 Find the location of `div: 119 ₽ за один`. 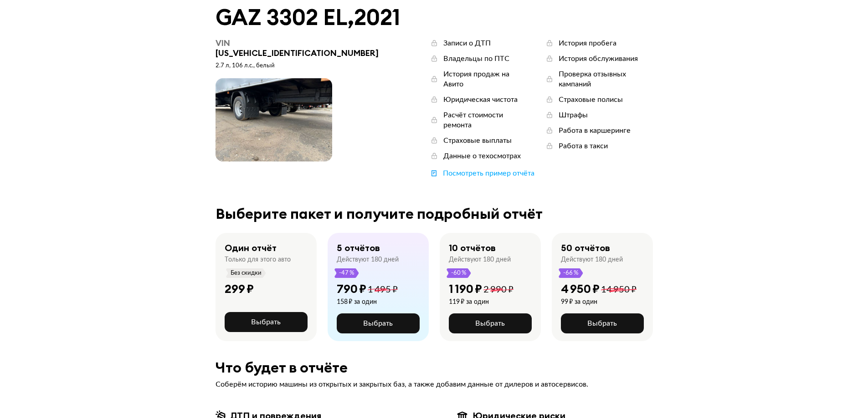

div: 119 ₽ за один is located at coordinates (481, 302).